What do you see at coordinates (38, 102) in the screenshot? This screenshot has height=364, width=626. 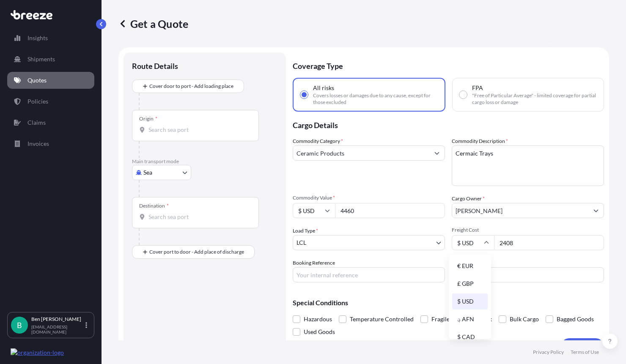 I see `p: Policies` at bounding box center [38, 102].